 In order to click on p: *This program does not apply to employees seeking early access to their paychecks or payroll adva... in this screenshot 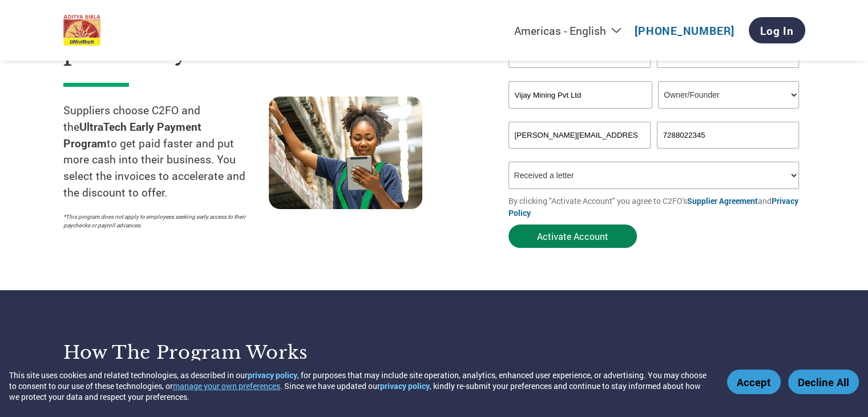, I will do `click(160, 221)`.